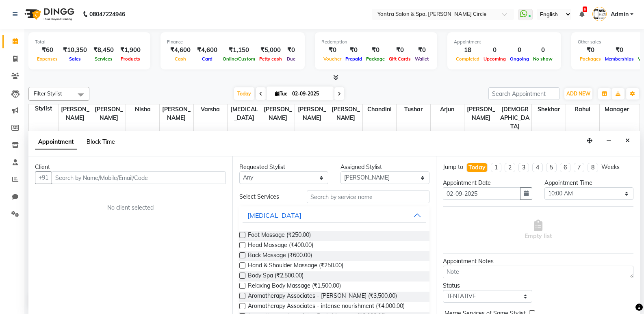  What do you see at coordinates (232, 42) in the screenshot?
I see `div: Finance` at bounding box center [232, 42].